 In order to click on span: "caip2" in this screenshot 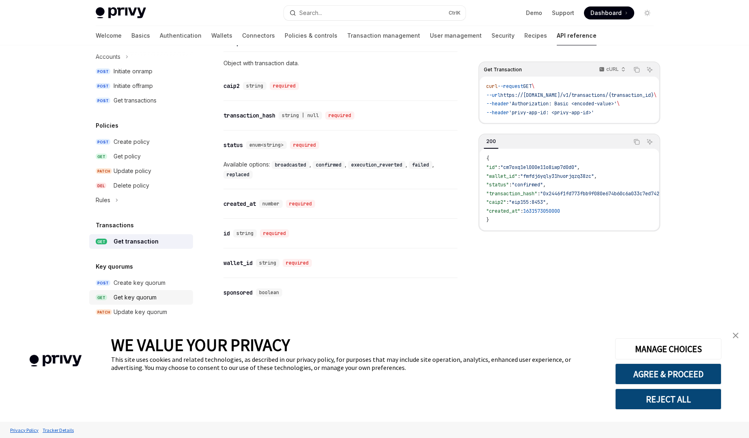, I will do `click(496, 202)`.